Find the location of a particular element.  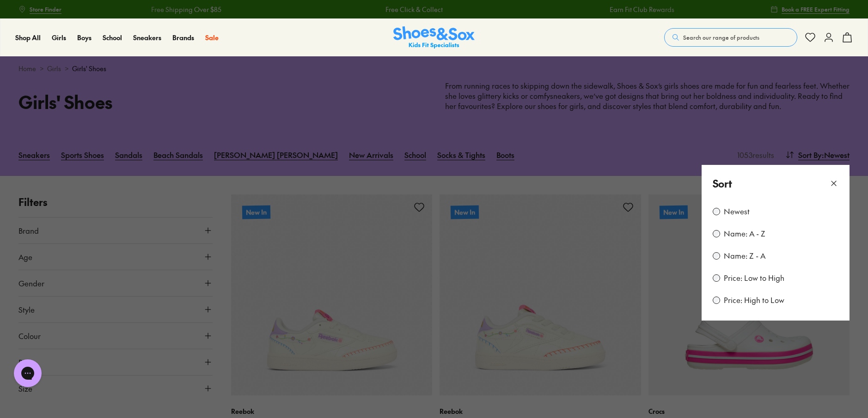

img: SNS_Logo_Responsive.svg is located at coordinates (434, 37).